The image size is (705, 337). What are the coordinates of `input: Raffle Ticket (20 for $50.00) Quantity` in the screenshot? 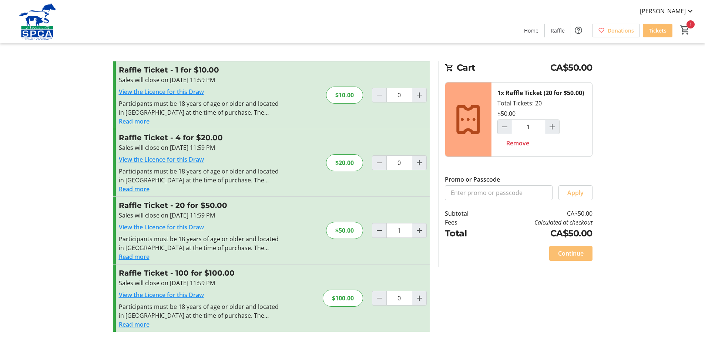 It's located at (528, 127).